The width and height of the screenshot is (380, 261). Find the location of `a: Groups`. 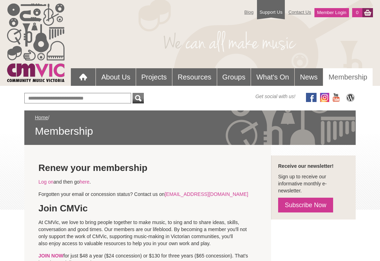

a: Groups is located at coordinates (234, 77).